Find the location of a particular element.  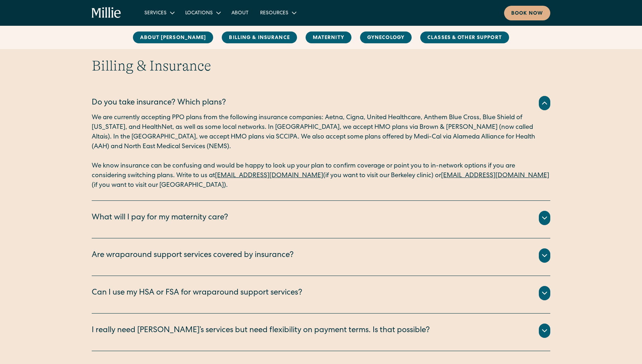

div: Do you take insurance? Which plans? is located at coordinates (159, 103).